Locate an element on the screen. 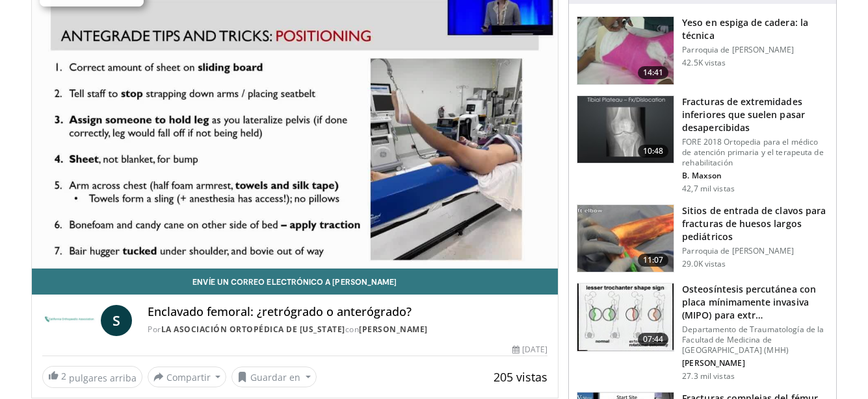 This screenshot has height=399, width=868. font: 11:07 is located at coordinates (653, 260).